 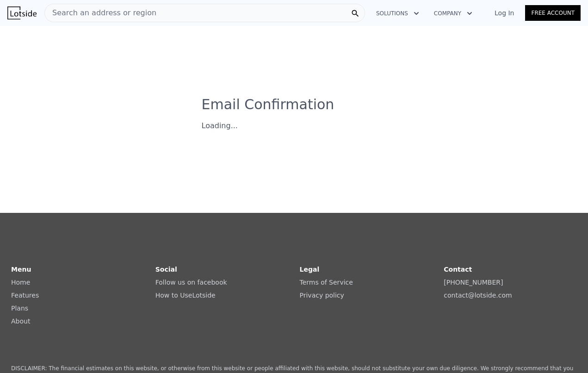 What do you see at coordinates (21, 269) in the screenshot?
I see `strong: Menu` at bounding box center [21, 269].